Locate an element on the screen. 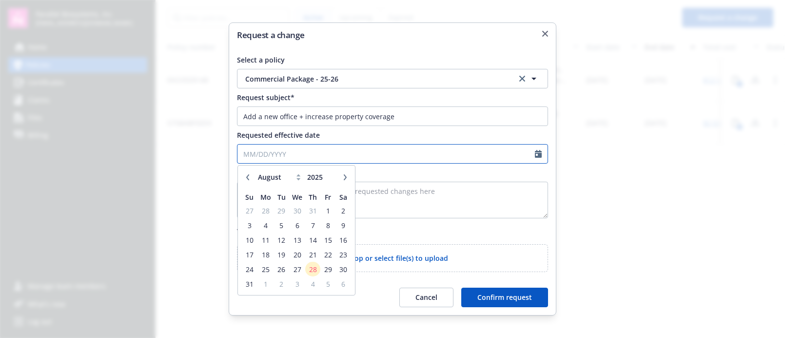 This screenshot has width=785, height=338. a: clear selection is located at coordinates (522, 79).